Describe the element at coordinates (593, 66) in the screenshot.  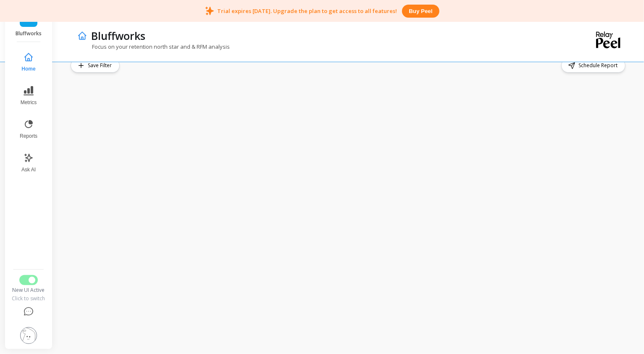
I see `button: Schedule Report` at that location.